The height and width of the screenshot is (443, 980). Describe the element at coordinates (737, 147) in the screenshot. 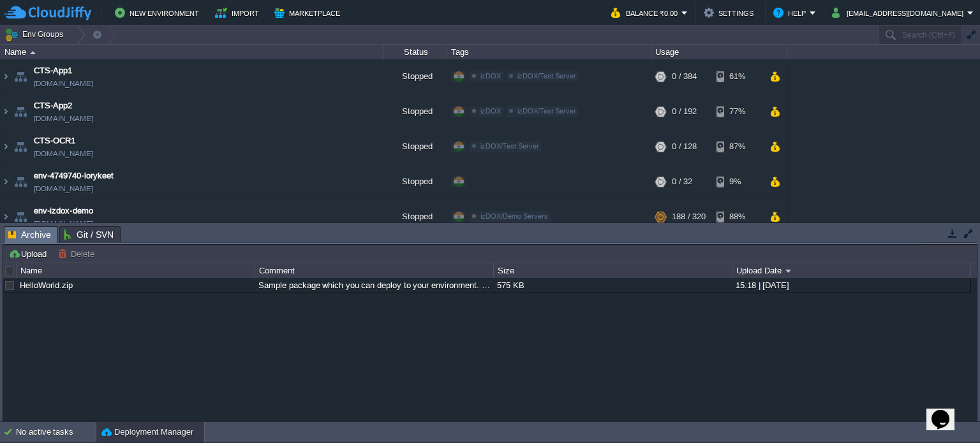

I see `div: 87%` at that location.